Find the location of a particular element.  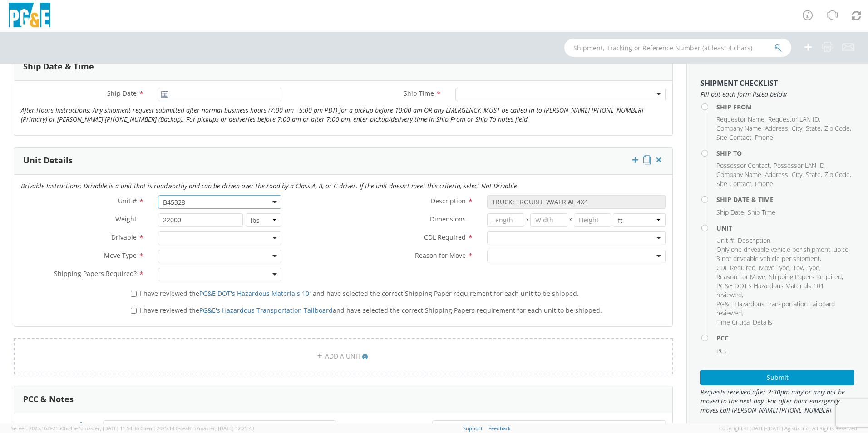

span: Unit # is located at coordinates (725, 241).